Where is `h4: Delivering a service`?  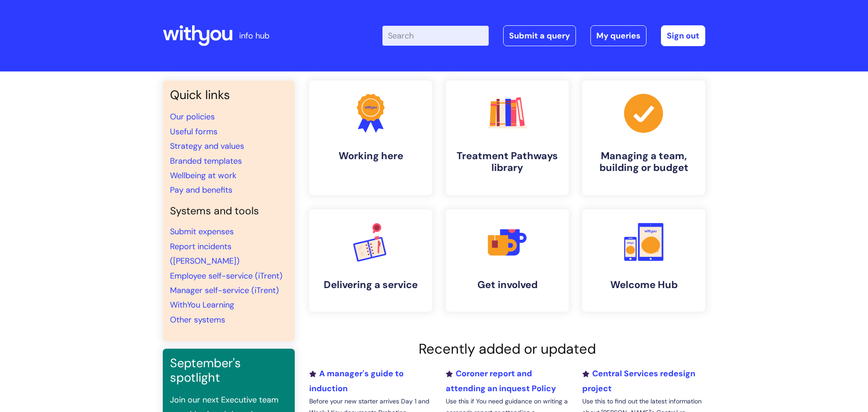
h4: Delivering a service is located at coordinates (371, 285).